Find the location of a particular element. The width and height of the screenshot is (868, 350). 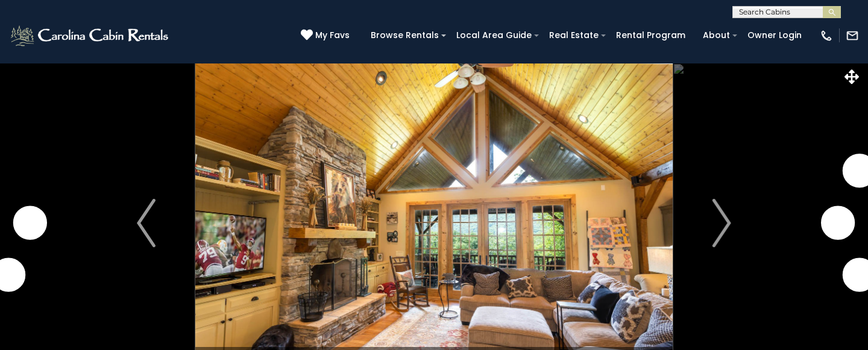

a: Rental Program is located at coordinates (651, 35).